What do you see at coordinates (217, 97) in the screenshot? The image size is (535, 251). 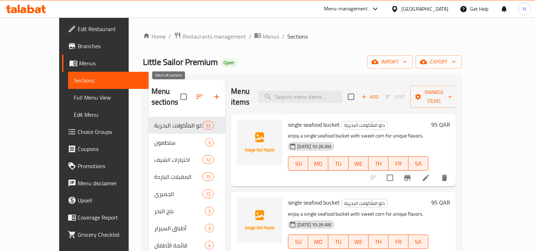 I see `button: Add section` at bounding box center [217, 97].